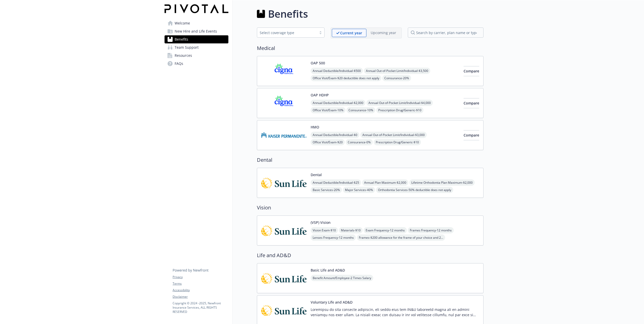  I want to click on span: Annual Out-of-Pocket Limit/Individual - $3,500, so click(397, 71).